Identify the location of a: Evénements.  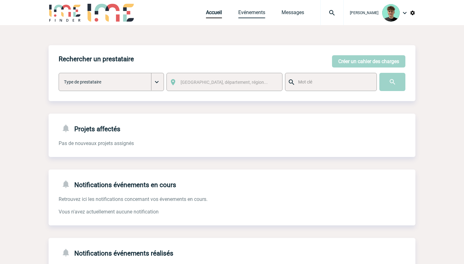
(252, 14).